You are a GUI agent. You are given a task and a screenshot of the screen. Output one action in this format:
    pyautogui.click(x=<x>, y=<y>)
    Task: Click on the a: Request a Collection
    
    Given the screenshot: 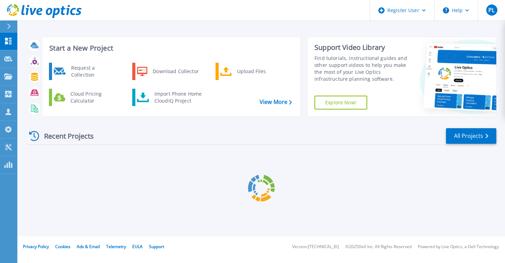 What is the action you would take?
    pyautogui.click(x=84, y=71)
    